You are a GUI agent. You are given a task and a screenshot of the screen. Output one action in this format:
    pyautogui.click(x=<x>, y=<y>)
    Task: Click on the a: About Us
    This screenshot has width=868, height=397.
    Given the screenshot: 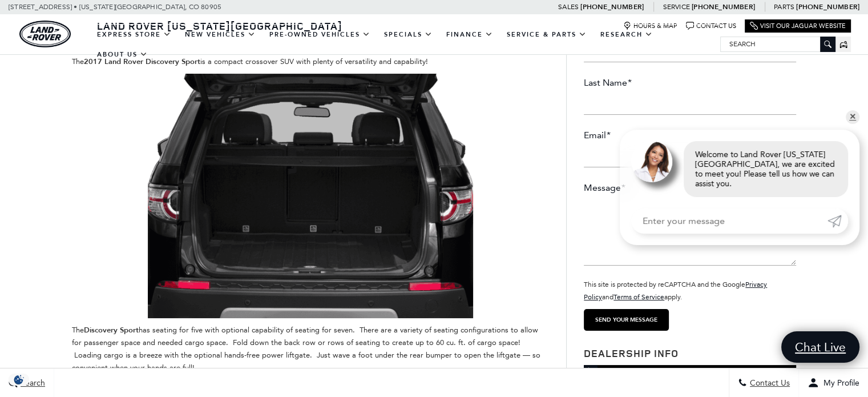 What is the action you would take?
    pyautogui.click(x=122, y=55)
    